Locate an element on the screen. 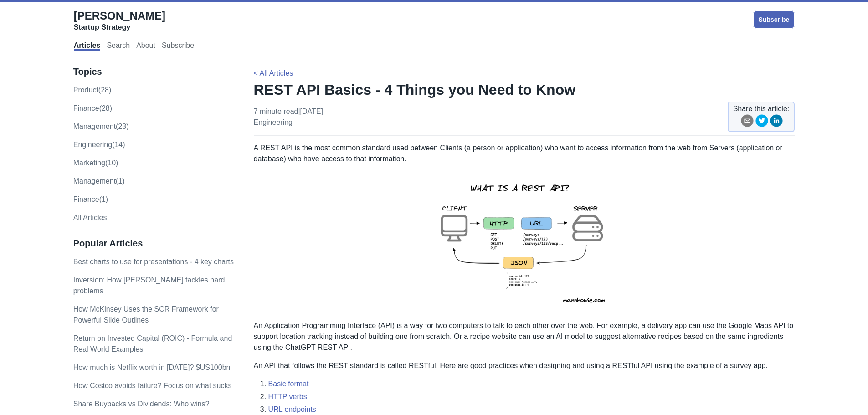  a: All Articles is located at coordinates (90, 217).